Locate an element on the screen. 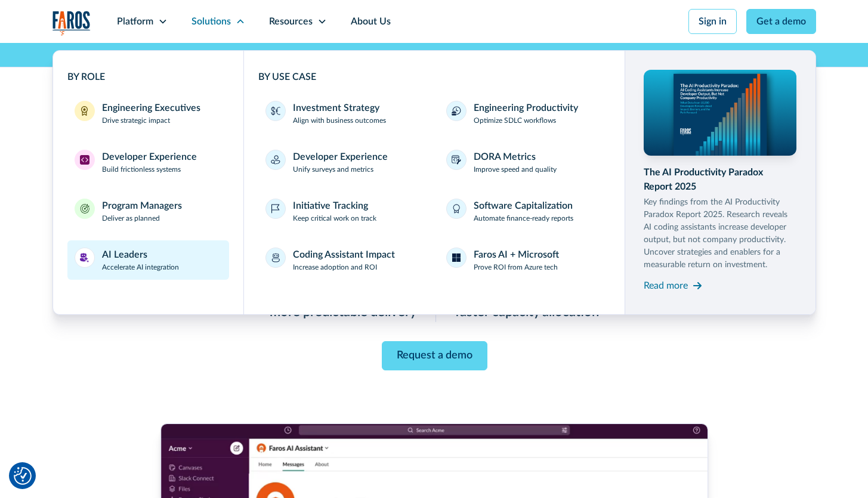 Image resolution: width=868 pixels, height=498 pixels. a: home is located at coordinates (72, 23).